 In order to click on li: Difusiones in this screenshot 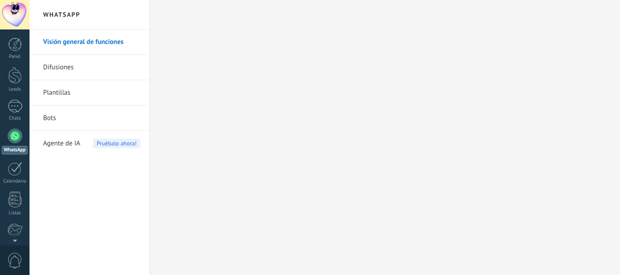, I will do `click(89, 68)`.